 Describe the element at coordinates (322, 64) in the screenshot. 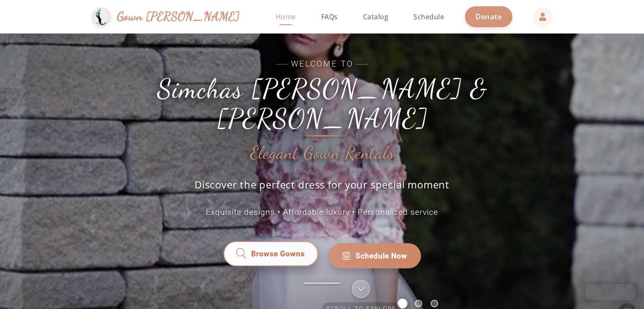

I see `span: Welcome to` at that location.